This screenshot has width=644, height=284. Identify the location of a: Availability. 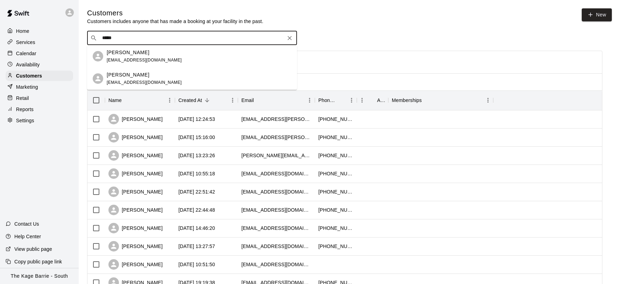
(39, 65).